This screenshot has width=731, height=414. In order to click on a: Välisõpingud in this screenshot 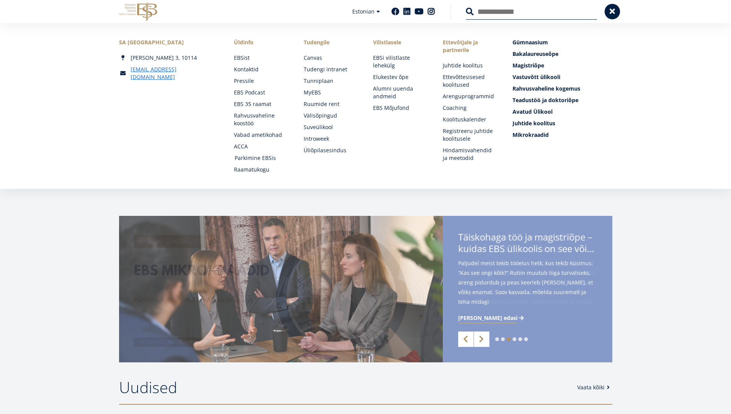, I will do `click(331, 116)`.